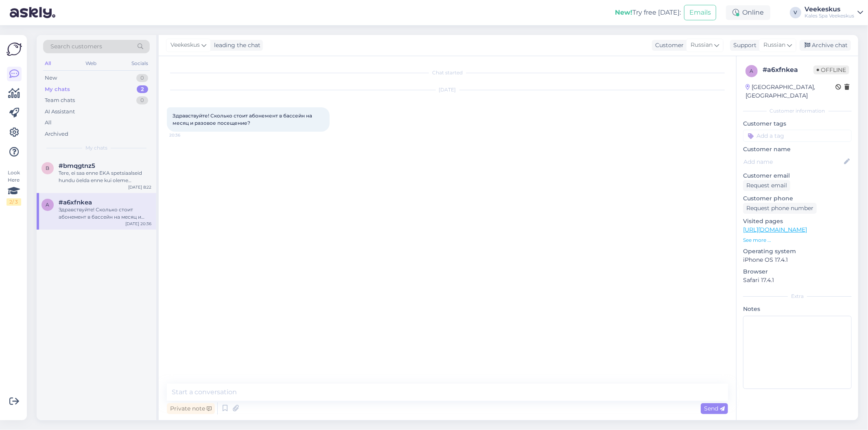 The image size is (868, 430). Describe the element at coordinates (829, 16) in the screenshot. I see `div: Kales Spa Veekeskus` at that location.